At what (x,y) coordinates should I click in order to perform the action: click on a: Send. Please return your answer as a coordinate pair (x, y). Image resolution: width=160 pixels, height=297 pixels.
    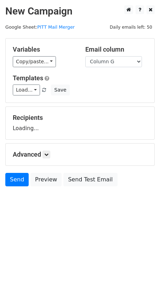
    Looking at the image, I should click on (17, 180).